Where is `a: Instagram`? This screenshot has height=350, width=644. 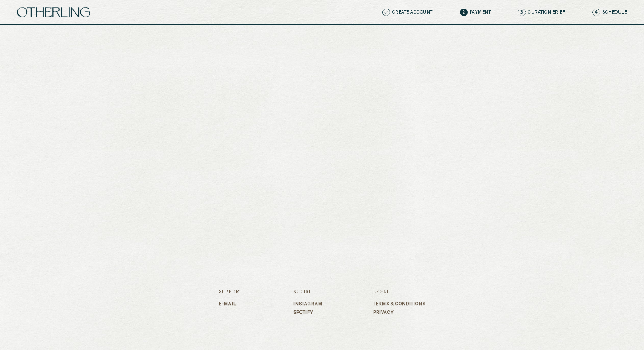
a: Instagram is located at coordinates (308, 304).